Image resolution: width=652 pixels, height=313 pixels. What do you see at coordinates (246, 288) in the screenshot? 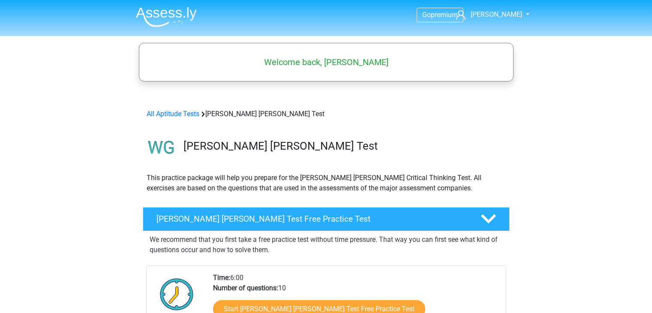
I see `b: Number of questions:` at bounding box center [246, 288].